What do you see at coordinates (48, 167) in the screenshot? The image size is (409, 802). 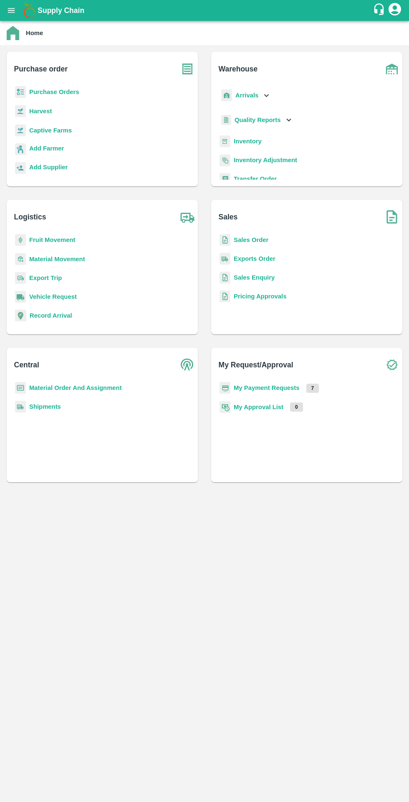 I see `b: Add Supplier` at bounding box center [48, 167].